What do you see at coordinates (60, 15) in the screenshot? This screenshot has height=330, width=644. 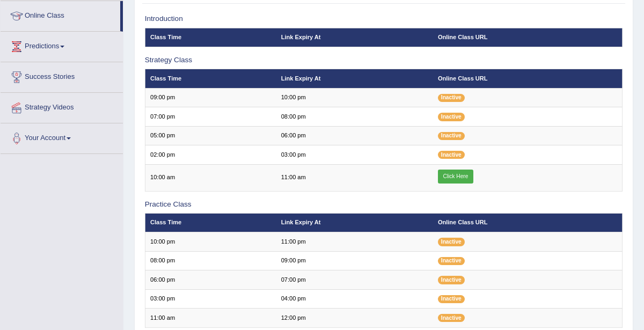 I see `a: Online Class` at bounding box center [60, 15].